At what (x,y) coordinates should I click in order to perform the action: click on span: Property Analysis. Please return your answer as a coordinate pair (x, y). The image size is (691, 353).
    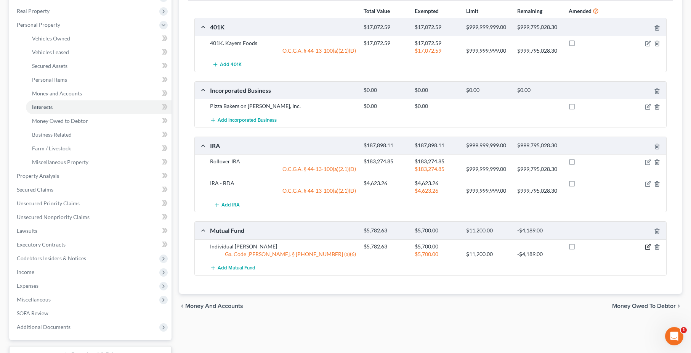
    Looking at the image, I should click on (38, 175).